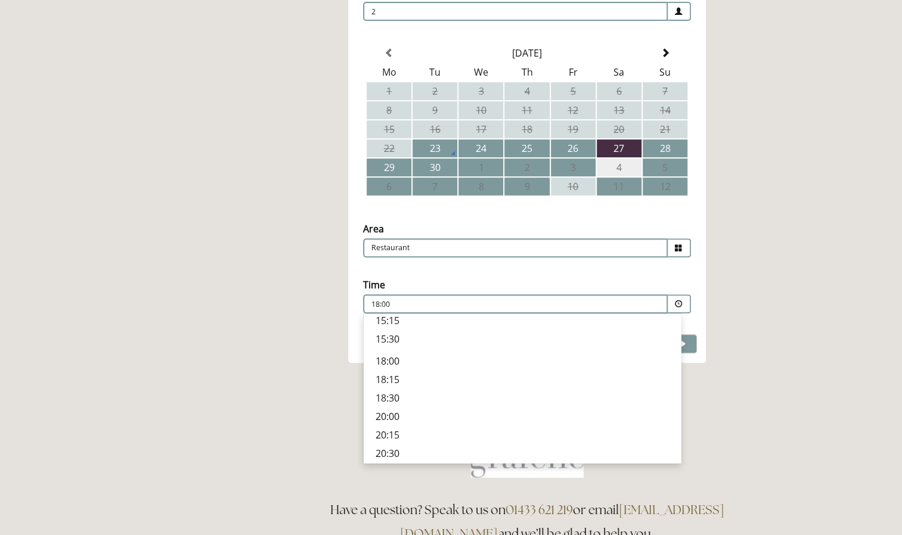 This screenshot has height=535, width=902. What do you see at coordinates (374, 285) in the screenshot?
I see `label: Time` at bounding box center [374, 285].